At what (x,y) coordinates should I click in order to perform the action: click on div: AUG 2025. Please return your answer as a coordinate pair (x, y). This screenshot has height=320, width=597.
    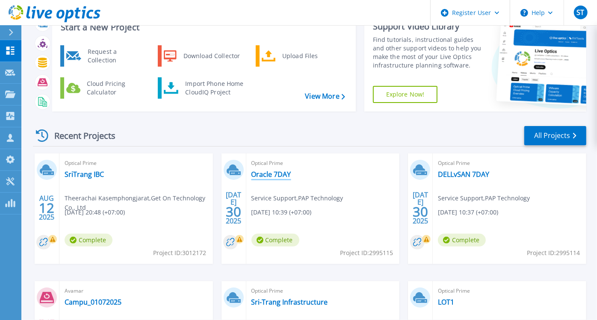
    Looking at the image, I should click on (47, 208).